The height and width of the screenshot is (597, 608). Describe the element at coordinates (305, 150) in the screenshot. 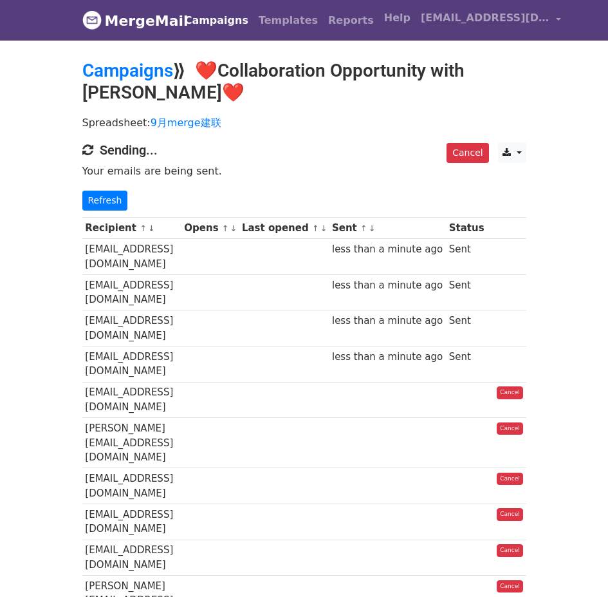

I see `h4: Sending...` at that location.